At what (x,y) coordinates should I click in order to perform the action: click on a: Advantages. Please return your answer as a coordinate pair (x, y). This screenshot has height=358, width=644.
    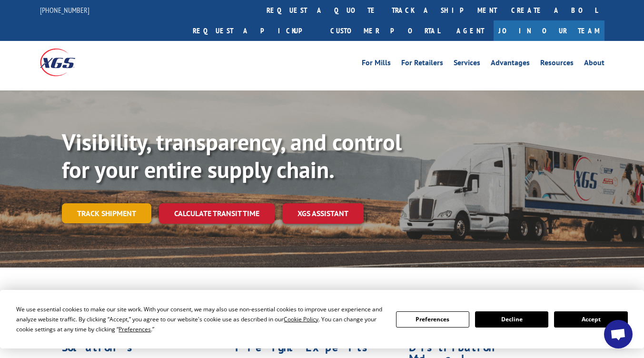
    Looking at the image, I should click on (511, 64).